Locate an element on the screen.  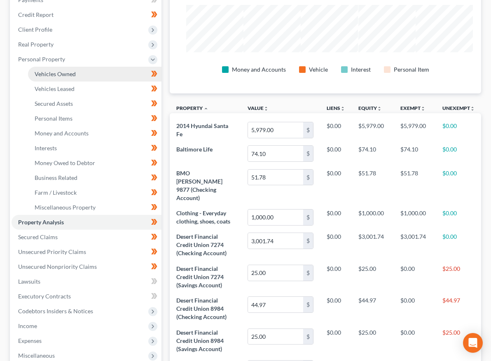
span: Miscellaneous Property is located at coordinates (65, 207).